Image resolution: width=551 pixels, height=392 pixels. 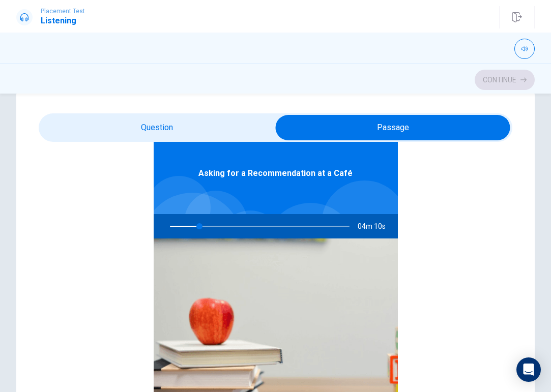 What do you see at coordinates (376, 226) in the screenshot?
I see `span: 04m 10s` at bounding box center [376, 226].